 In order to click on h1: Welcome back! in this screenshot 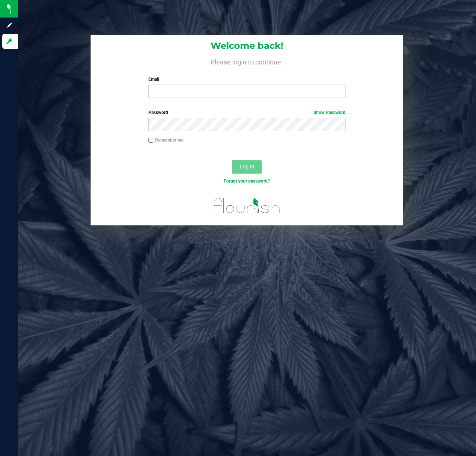, I will do `click(247, 46)`.